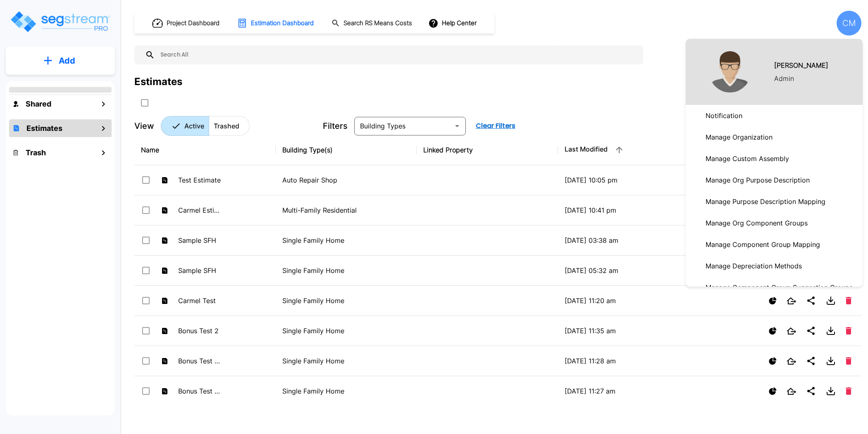 This screenshot has height=434, width=868. Describe the element at coordinates (785, 78) in the screenshot. I see `p: Admin` at that location.